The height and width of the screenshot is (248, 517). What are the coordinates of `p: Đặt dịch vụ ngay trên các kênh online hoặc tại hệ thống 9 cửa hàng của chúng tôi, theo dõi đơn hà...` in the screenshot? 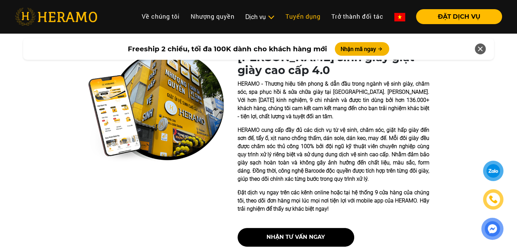 It's located at (333, 201).